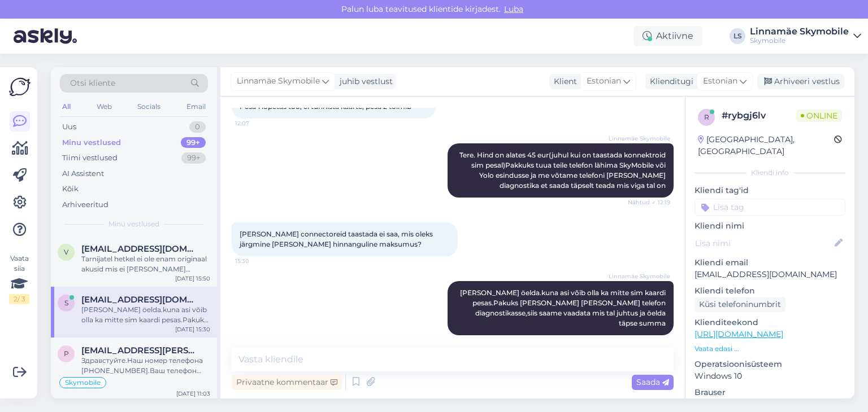  What do you see at coordinates (20, 87) in the screenshot?
I see `img: Askly Logo` at bounding box center [20, 87].